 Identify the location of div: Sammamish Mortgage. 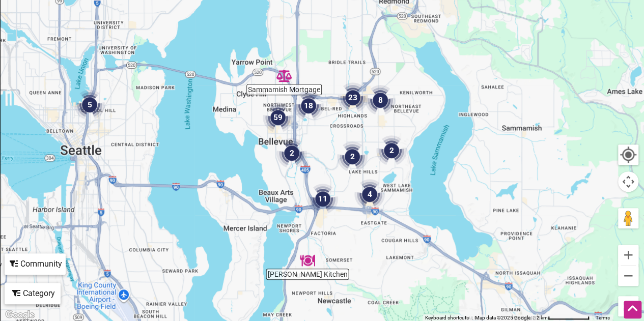
(284, 76).